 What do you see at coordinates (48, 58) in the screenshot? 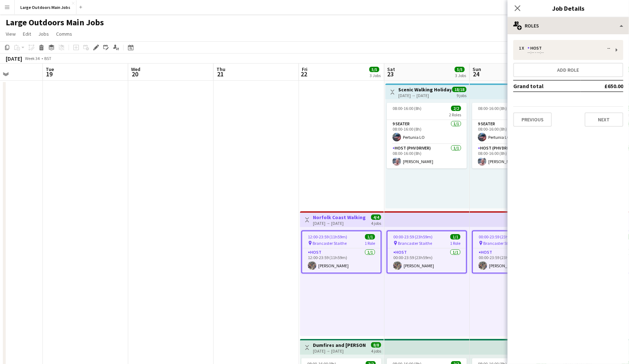
I see `div: BST` at bounding box center [48, 58].